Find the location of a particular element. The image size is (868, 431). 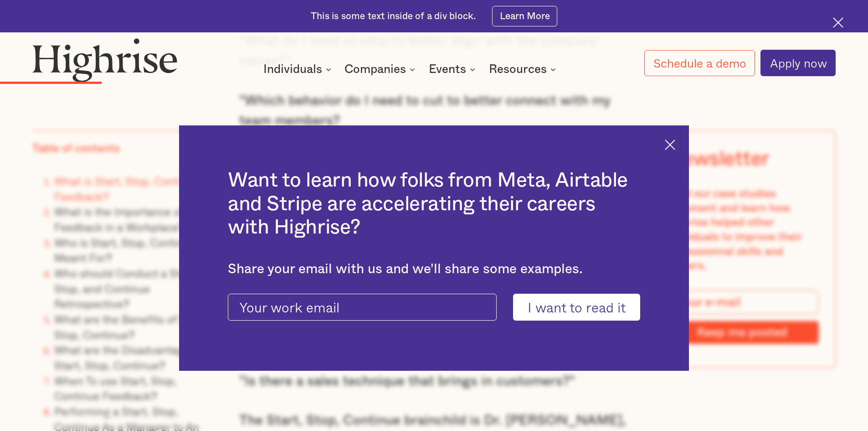

input: Your work email is located at coordinates (362, 307).